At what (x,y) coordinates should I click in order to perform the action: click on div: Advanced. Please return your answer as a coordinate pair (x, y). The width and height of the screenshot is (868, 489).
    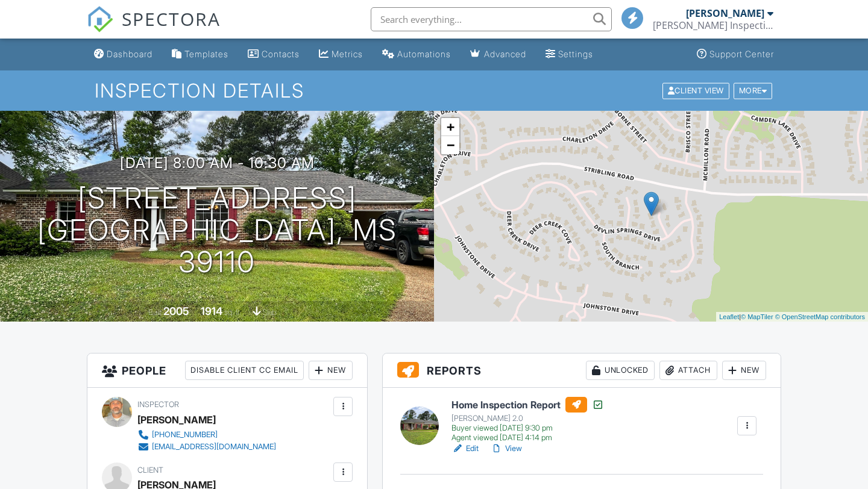
    Looking at the image, I should click on (505, 54).